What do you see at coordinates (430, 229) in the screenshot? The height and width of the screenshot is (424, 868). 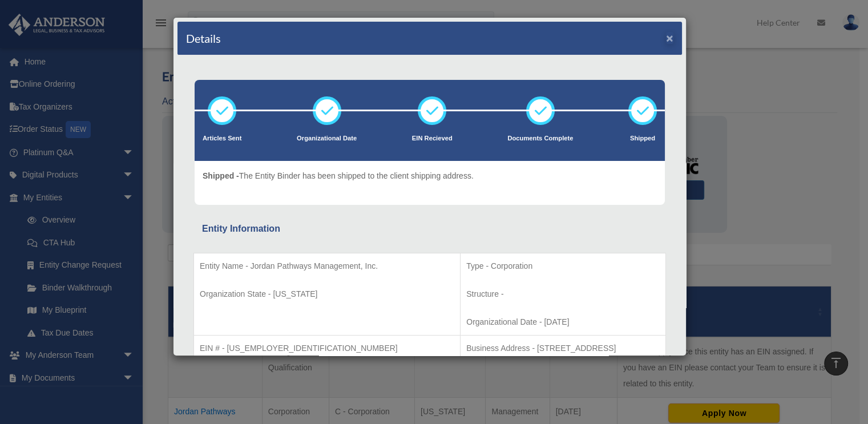 I see `div: Entity Information` at bounding box center [430, 229].